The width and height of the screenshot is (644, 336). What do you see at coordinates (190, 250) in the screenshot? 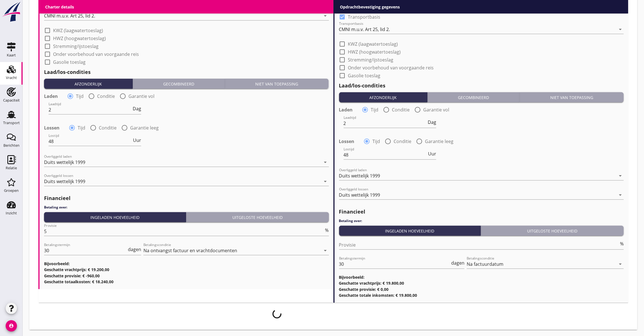
I see `div: Na ontvangst factuur en vrachtdocumenten` at bounding box center [190, 250].